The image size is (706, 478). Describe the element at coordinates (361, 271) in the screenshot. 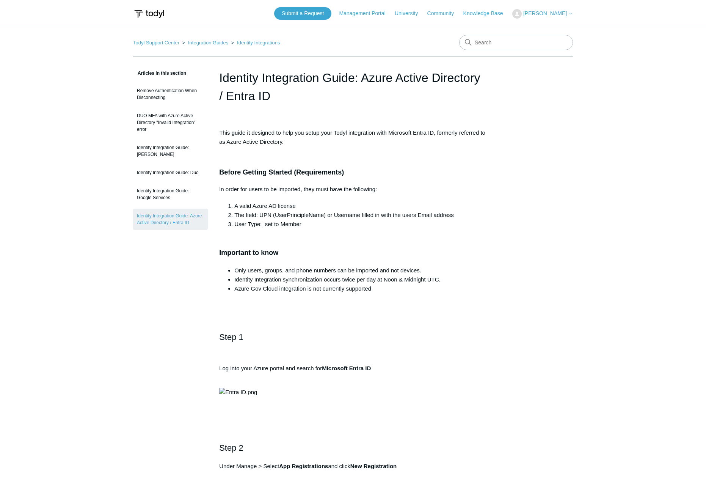

I see `li: Only users, groups, and phone numbers can be imported and not devices.` at that location.